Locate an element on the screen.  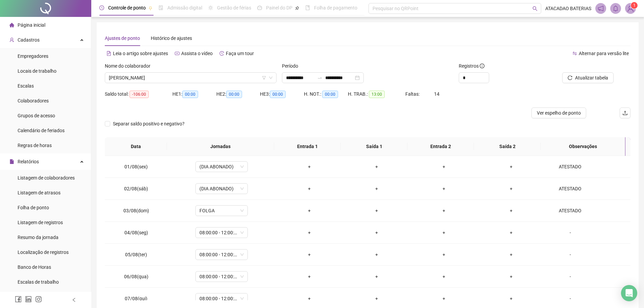
span: swap is located at coordinates (574, 53).